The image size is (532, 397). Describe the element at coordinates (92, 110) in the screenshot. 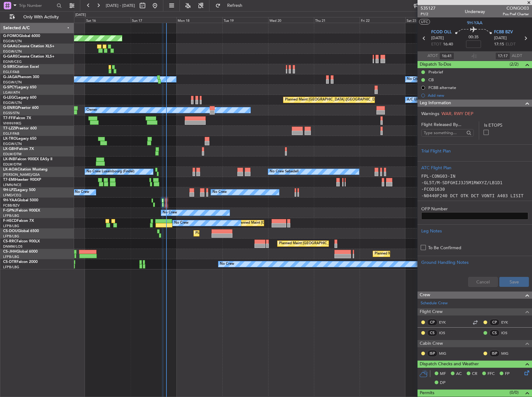

I see `div: Owner` at that location.